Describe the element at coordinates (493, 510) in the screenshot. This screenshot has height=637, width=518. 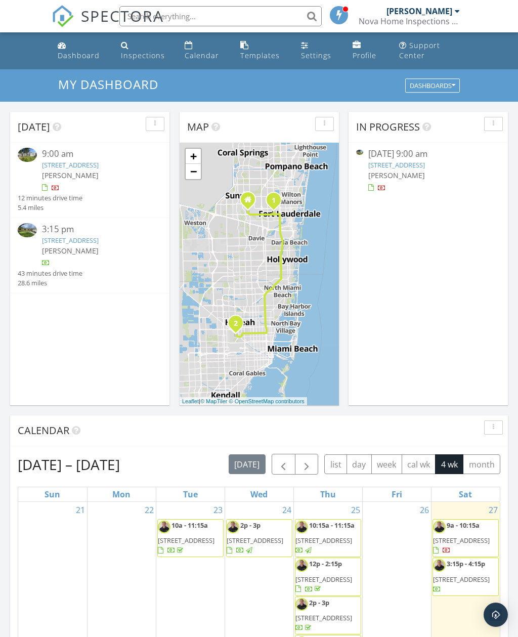
I see `a: Go to September 27, 2025` at that location.